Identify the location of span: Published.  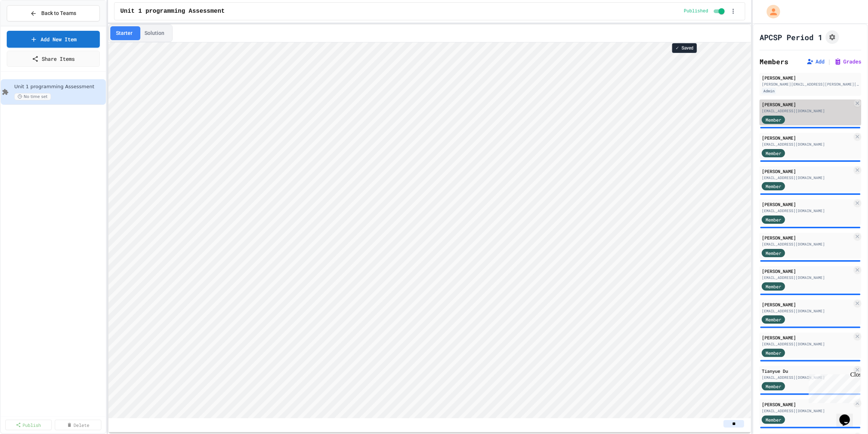
(696, 11).